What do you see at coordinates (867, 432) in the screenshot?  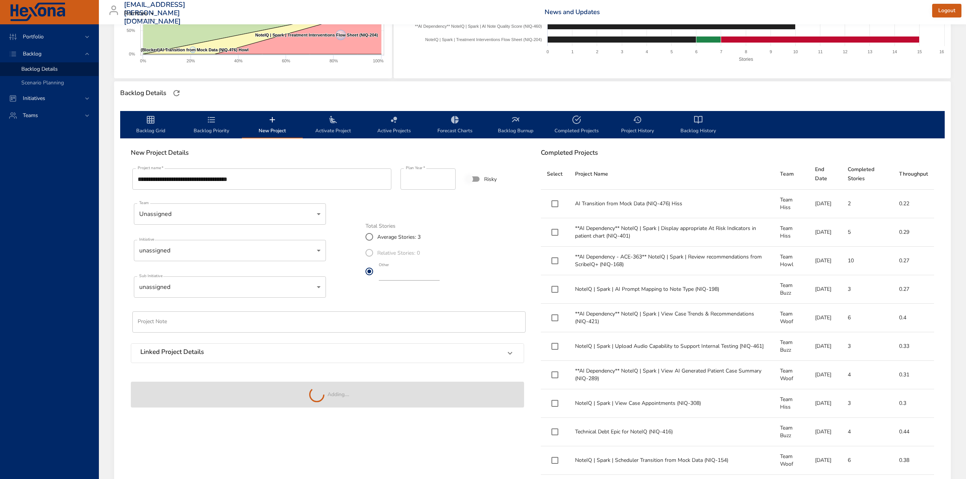 I see `td: 4` at bounding box center [867, 432].